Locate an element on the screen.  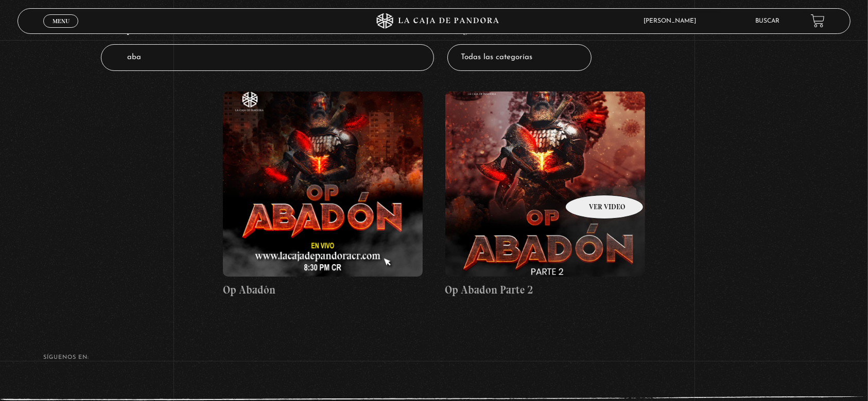
span: Cerrar is located at coordinates (61, 30).